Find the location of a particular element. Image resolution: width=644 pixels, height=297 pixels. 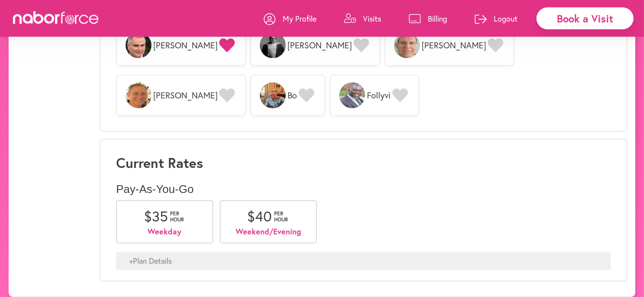

p: Weekday is located at coordinates (164, 232).